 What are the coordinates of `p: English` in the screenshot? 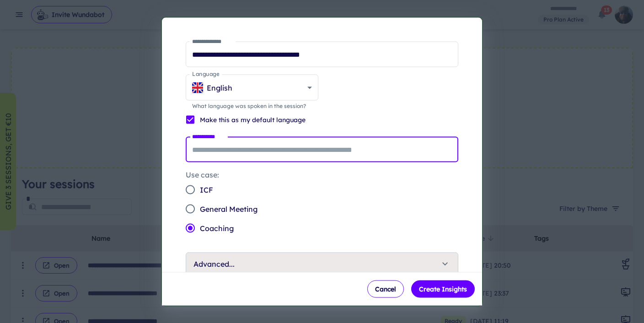 It's located at (219, 87).